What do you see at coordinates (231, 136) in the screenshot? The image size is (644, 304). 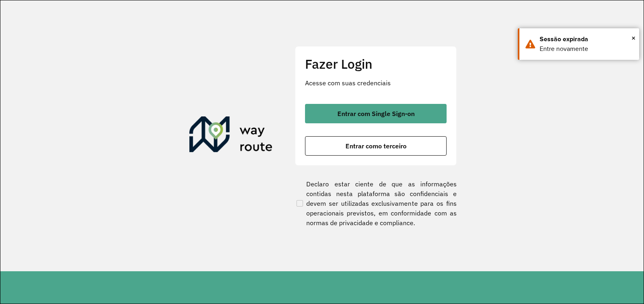 I see `img: Roteirizador AmbevTech` at bounding box center [231, 136].